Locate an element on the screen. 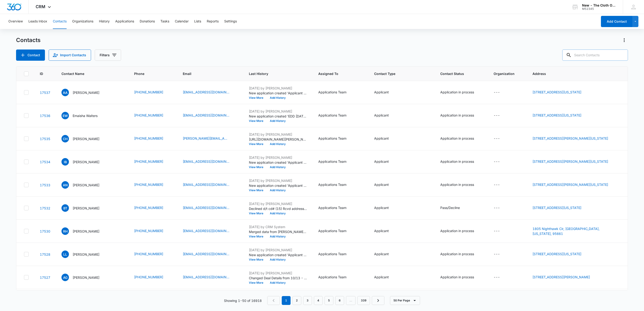 The width and height of the screenshot is (644, 311). span: Assigned To is located at coordinates (337, 73).